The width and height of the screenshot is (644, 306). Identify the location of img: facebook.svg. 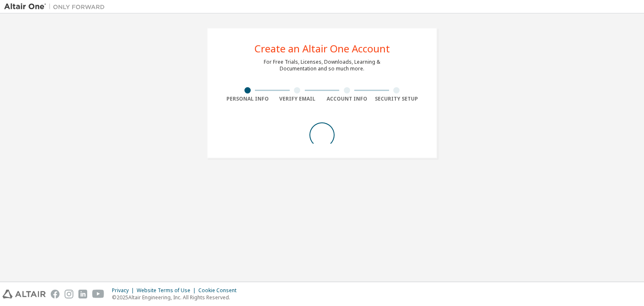
(55, 294).